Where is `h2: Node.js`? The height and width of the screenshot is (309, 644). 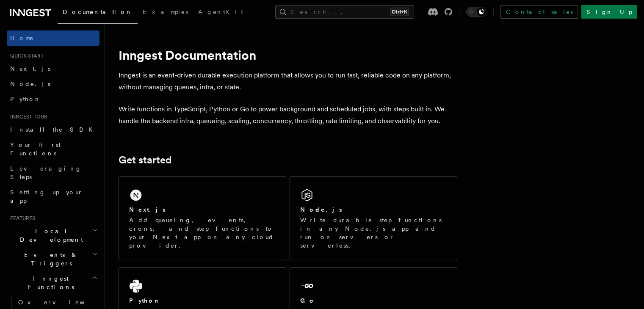 h2: Node.js is located at coordinates (321, 210).